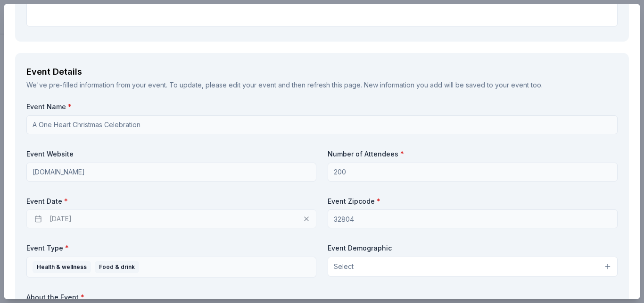 The width and height of the screenshot is (644, 303). Describe the element at coordinates (117, 267) in the screenshot. I see `div: Food & drink` at that location.